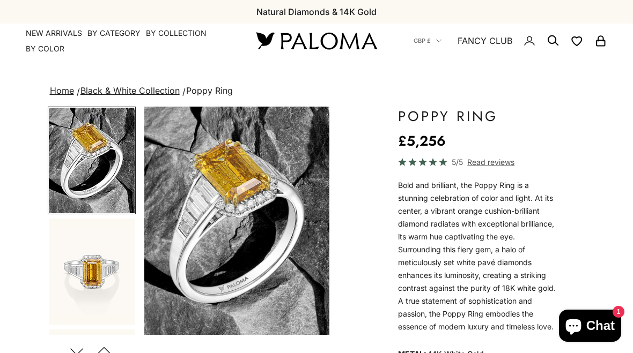  I want to click on a: FANCY CLUB, so click(485, 41).